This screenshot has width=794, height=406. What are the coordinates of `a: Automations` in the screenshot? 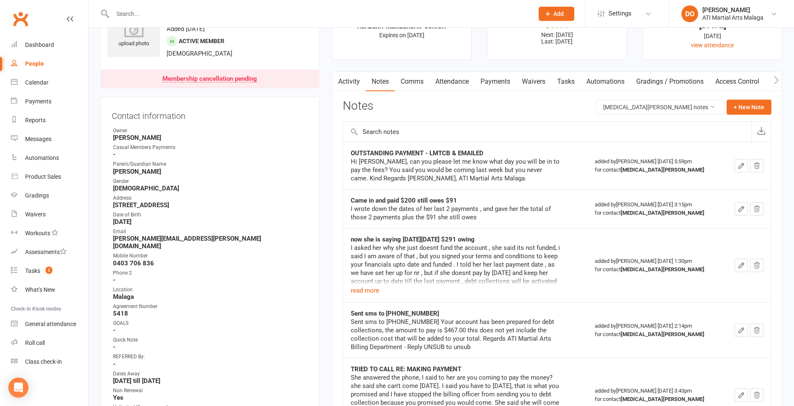 It's located at (605, 82).